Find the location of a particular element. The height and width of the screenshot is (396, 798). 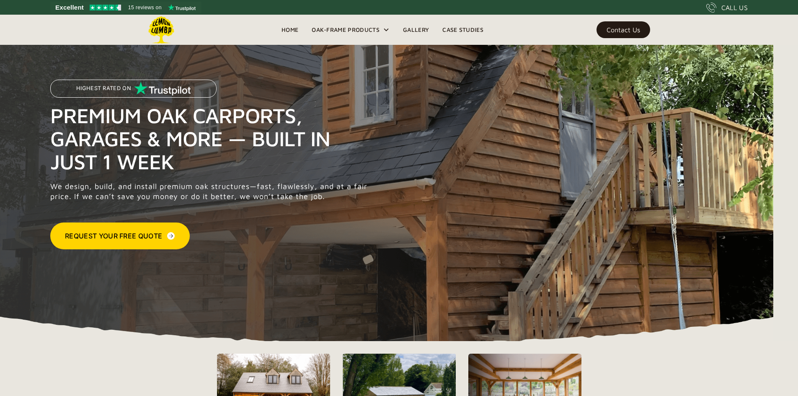

span: Excellent is located at coordinates (70, 8).